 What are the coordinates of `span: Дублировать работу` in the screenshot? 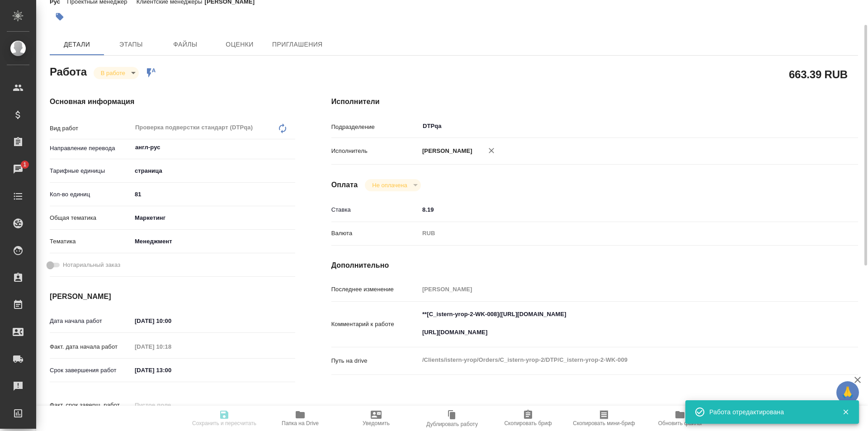 It's located at (452, 424).